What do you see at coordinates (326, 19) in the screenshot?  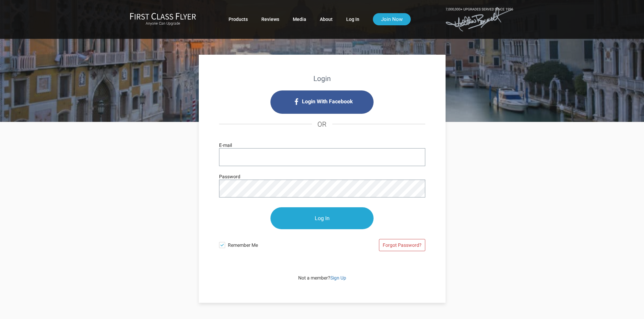 I see `a: About` at bounding box center [326, 19].